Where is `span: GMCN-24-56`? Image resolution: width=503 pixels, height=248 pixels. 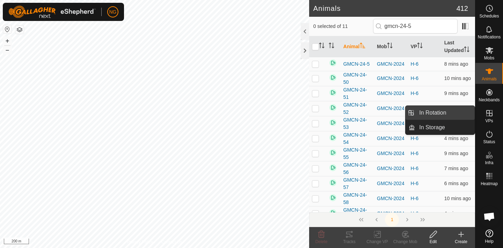
span: GMCN-24-56 is located at coordinates (357, 169).